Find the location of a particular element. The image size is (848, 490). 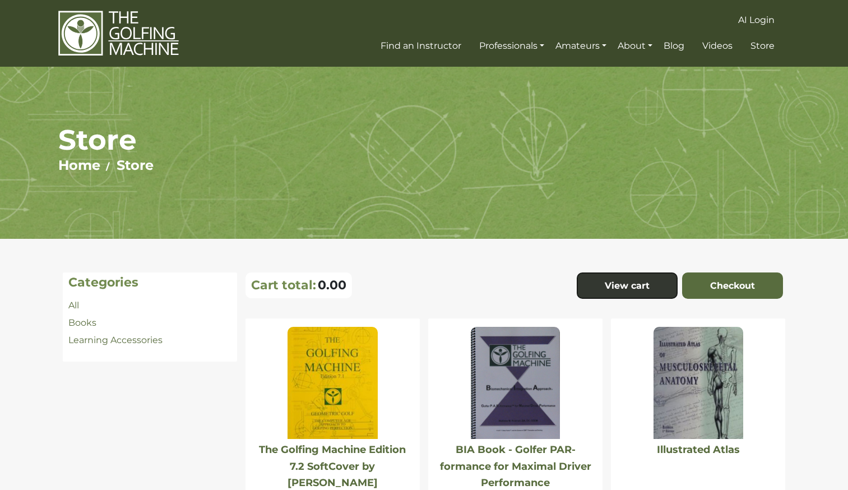

a: Find an Instructor is located at coordinates (421, 46).